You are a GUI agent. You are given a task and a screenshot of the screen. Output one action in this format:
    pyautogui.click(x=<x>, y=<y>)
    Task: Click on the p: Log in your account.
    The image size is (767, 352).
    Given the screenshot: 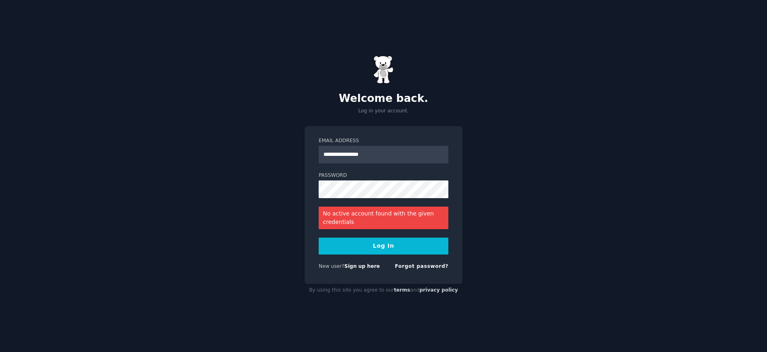 What is the action you would take?
    pyautogui.click(x=383, y=111)
    